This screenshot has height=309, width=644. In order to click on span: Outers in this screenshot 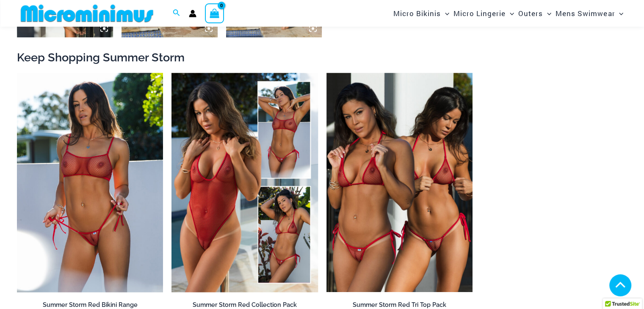, I will do `click(530, 13)`.